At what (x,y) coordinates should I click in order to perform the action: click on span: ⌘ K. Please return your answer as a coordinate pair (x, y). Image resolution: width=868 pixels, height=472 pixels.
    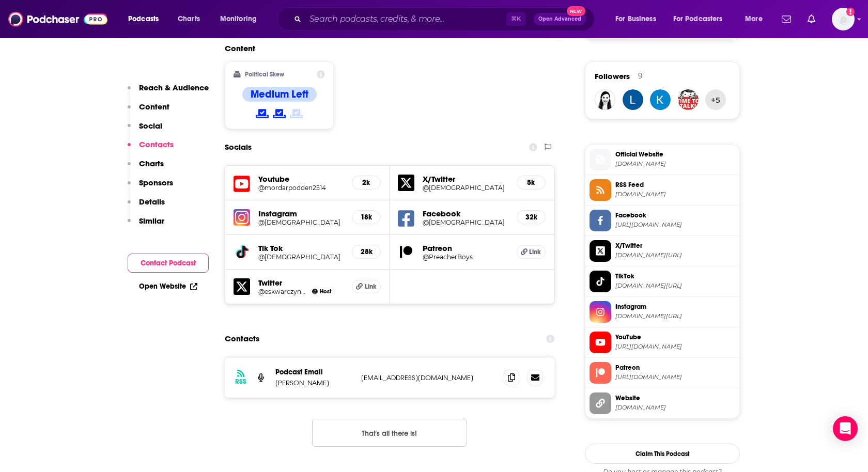
    Looking at the image, I should click on (516, 19).